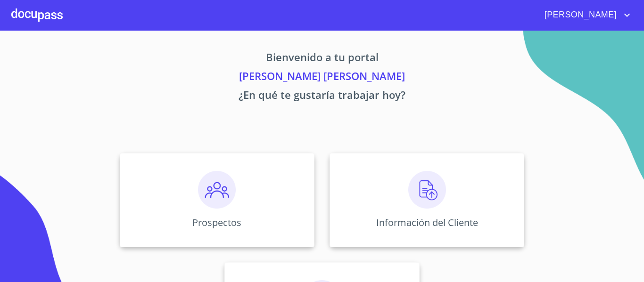 This screenshot has width=644, height=282. I want to click on button: account of current user, so click(585, 15).